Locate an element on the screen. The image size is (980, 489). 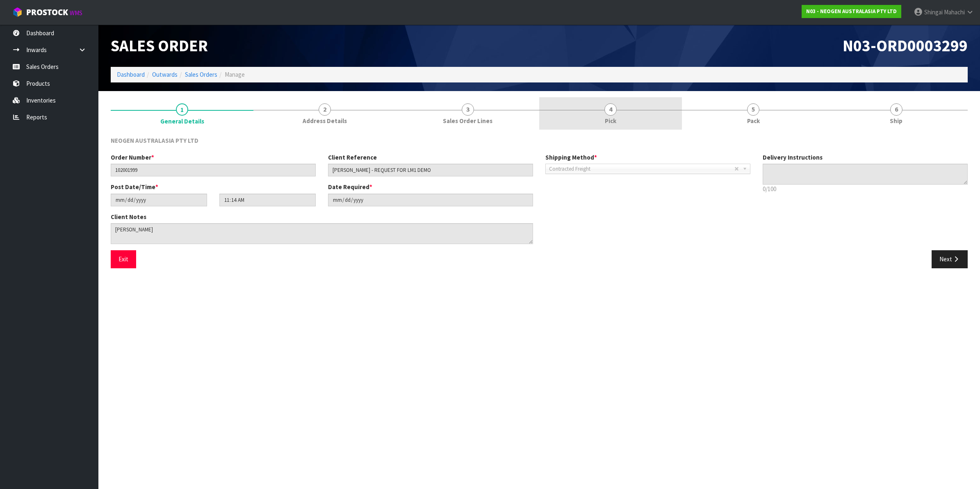
label: Delivery Instructions is located at coordinates (793, 157).